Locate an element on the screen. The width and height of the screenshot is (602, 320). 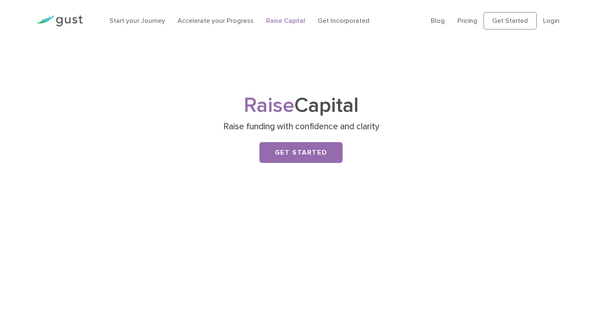
span: Raise is located at coordinates (269, 105).